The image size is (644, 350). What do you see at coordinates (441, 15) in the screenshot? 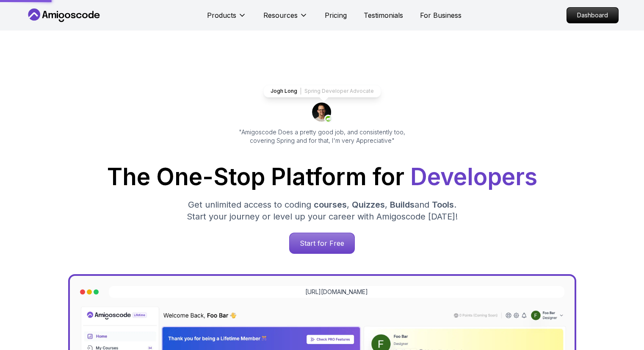
I see `p: For Business` at bounding box center [441, 15].